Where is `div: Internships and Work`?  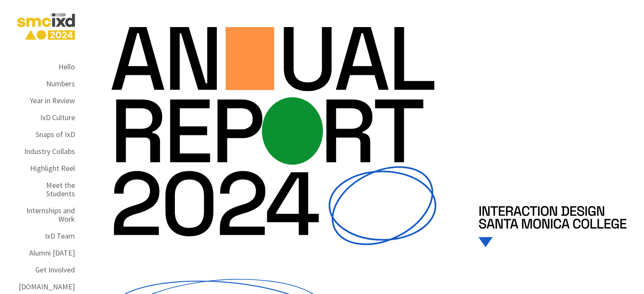 div: Internships and Work is located at coordinates (46, 215).